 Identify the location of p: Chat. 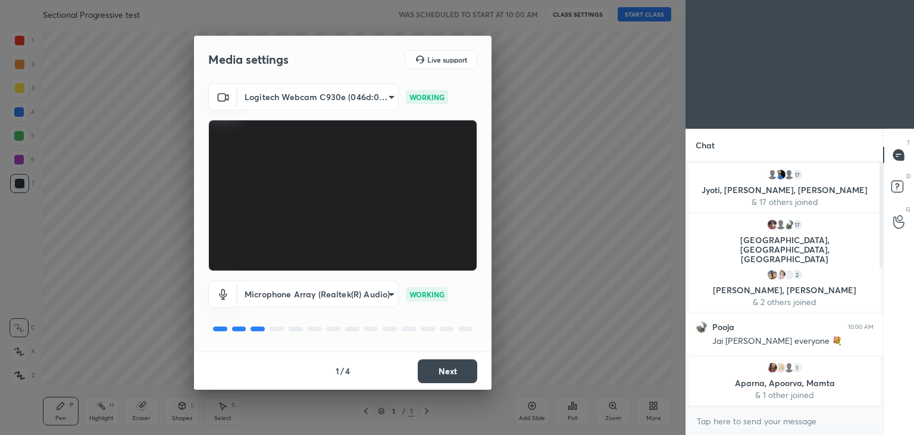
(705, 145).